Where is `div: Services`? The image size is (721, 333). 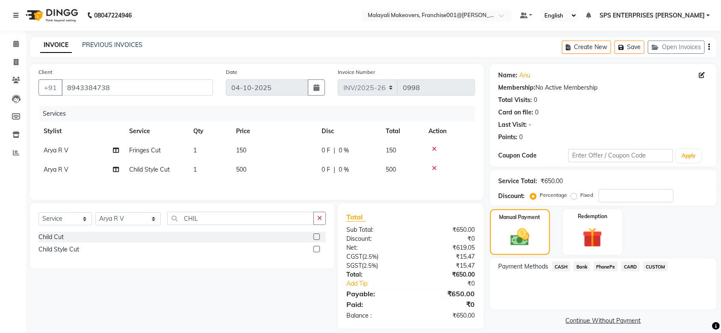
div: Services is located at coordinates (260, 114).